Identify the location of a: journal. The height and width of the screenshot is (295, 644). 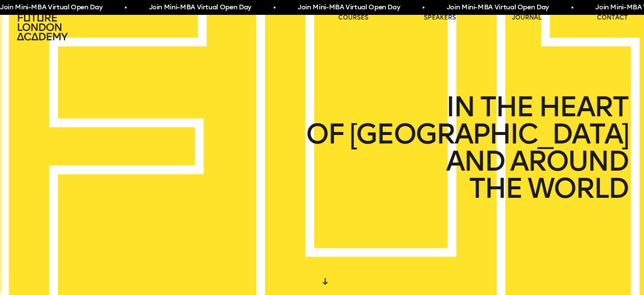
(527, 18).